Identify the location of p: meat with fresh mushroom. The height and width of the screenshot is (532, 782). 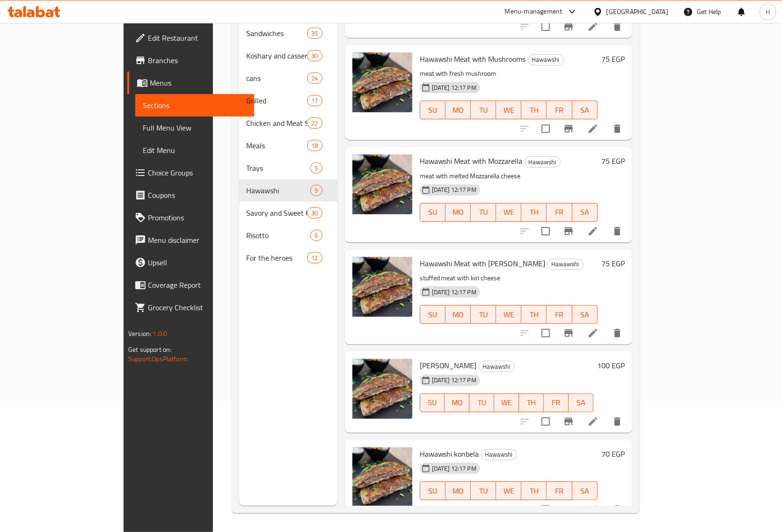
(509, 73).